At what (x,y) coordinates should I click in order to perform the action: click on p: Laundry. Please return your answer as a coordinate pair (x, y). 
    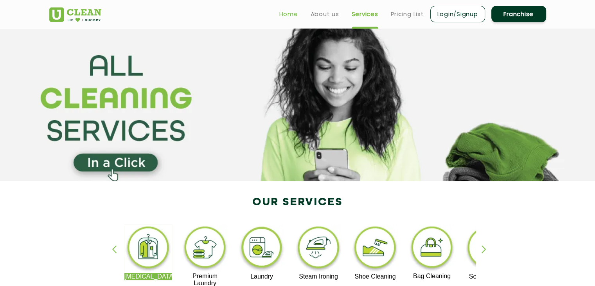
    Looking at the image, I should click on (262, 276).